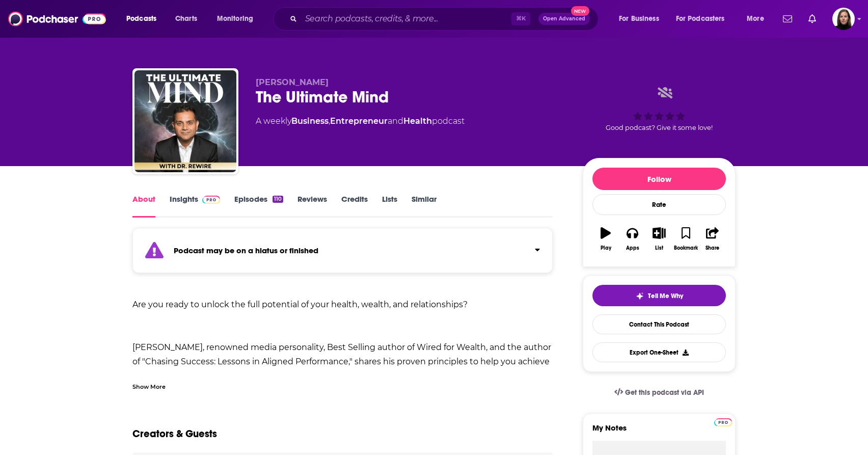 This screenshot has height=455, width=868. Describe the element at coordinates (639, 19) in the screenshot. I see `span: For Business` at that location.